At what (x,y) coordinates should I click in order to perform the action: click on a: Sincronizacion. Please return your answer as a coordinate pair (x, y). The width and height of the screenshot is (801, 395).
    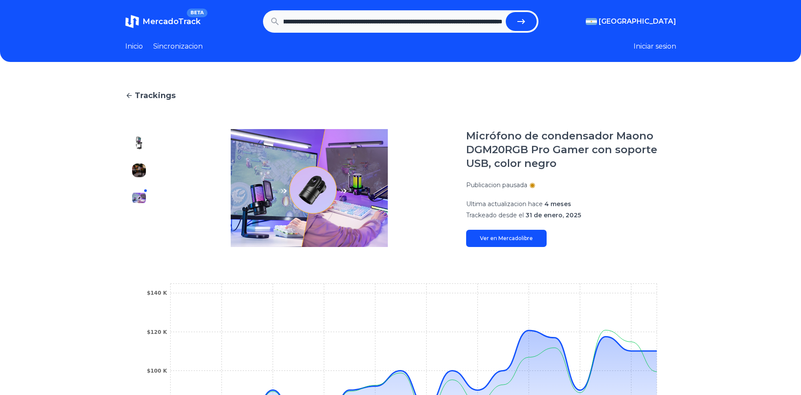
    Looking at the image, I should click on (178, 46).